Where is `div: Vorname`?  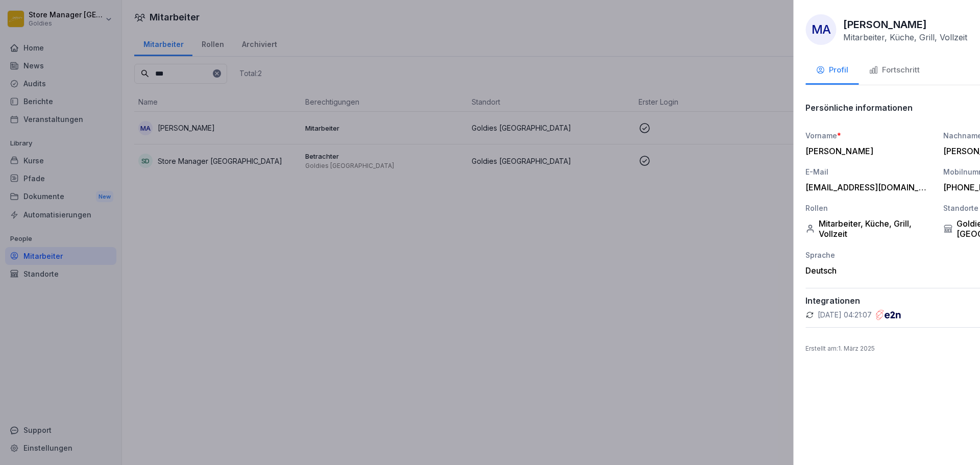
div: Vorname is located at coordinates (869, 135).